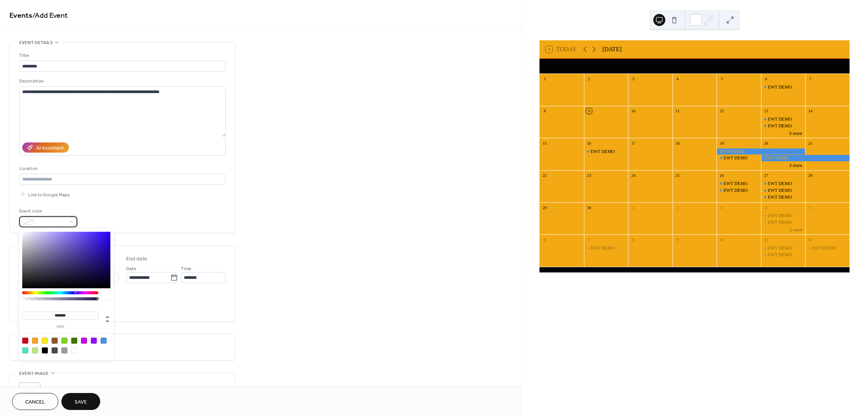 The image size is (868, 416). Describe the element at coordinates (65, 351) in the screenshot. I see `div: #9B9B9B` at that location.